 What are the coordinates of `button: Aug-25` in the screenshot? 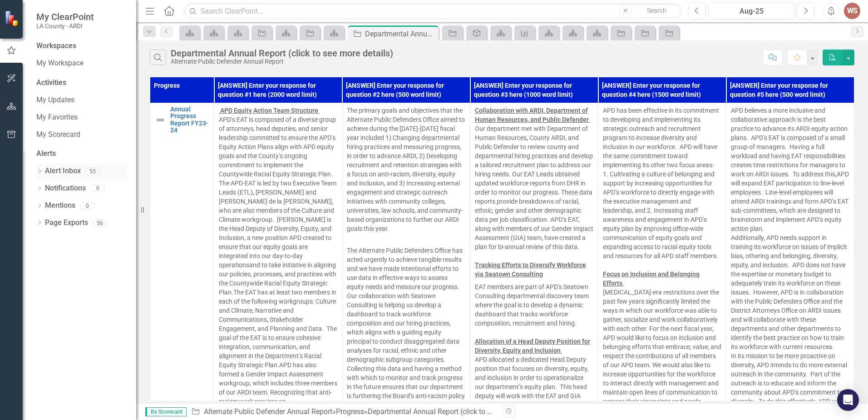 It's located at (752, 11).